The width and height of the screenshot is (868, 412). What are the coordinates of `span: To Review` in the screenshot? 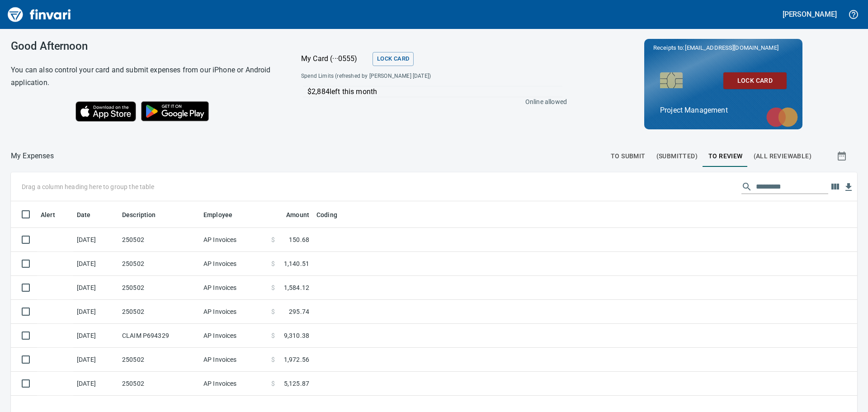 It's located at (726, 156).